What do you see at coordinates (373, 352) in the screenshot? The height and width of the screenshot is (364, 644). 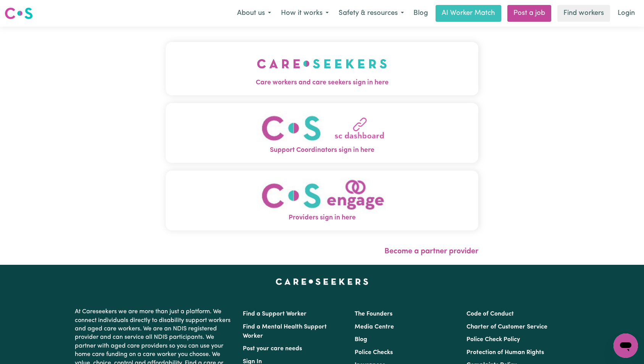 I see `a: Police Checks` at bounding box center [373, 352].